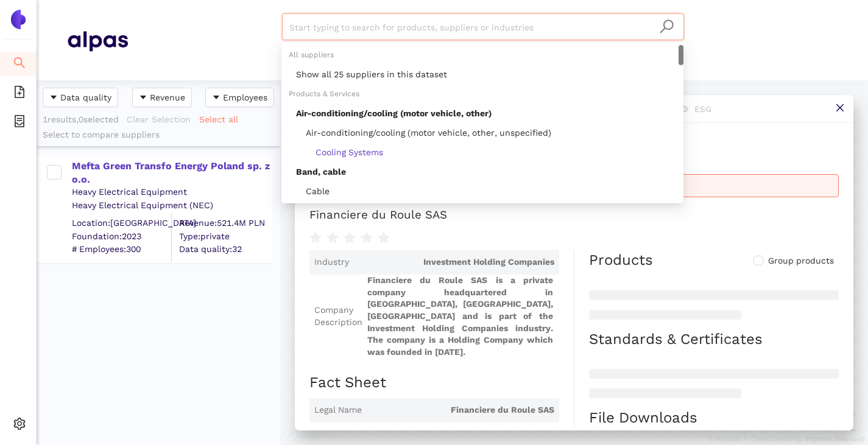 The height and width of the screenshot is (445, 868). I want to click on h2: Fact Sheet, so click(434, 383).